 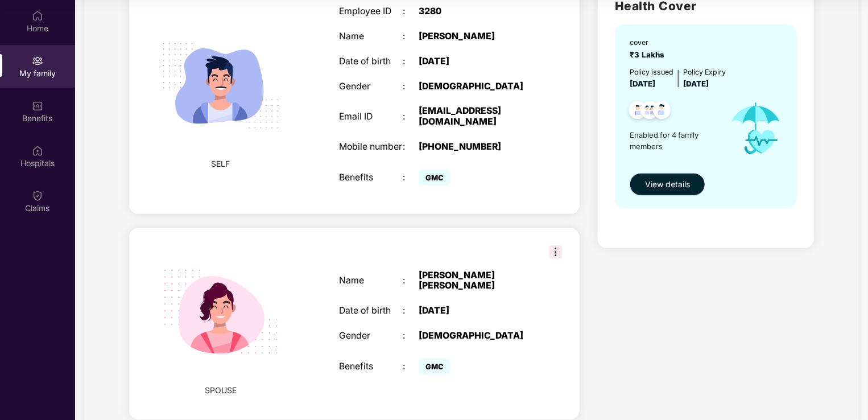 What do you see at coordinates (668, 185) in the screenshot?
I see `button: View details` at bounding box center [668, 185].